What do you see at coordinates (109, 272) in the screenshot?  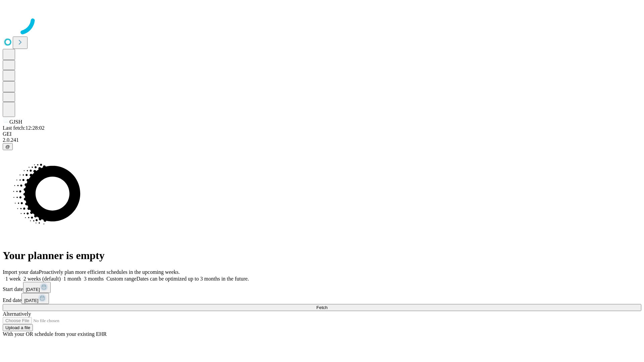 I see `span: Proactively plan more efficient schedules in the upcoming weeks.` at bounding box center [109, 272].